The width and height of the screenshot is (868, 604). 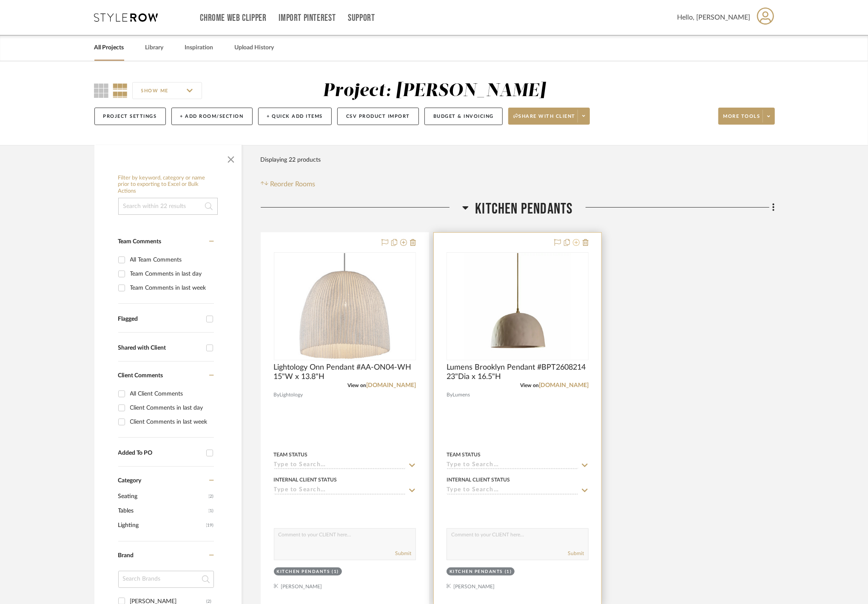 I want to click on span: Seating, so click(x=162, y=497).